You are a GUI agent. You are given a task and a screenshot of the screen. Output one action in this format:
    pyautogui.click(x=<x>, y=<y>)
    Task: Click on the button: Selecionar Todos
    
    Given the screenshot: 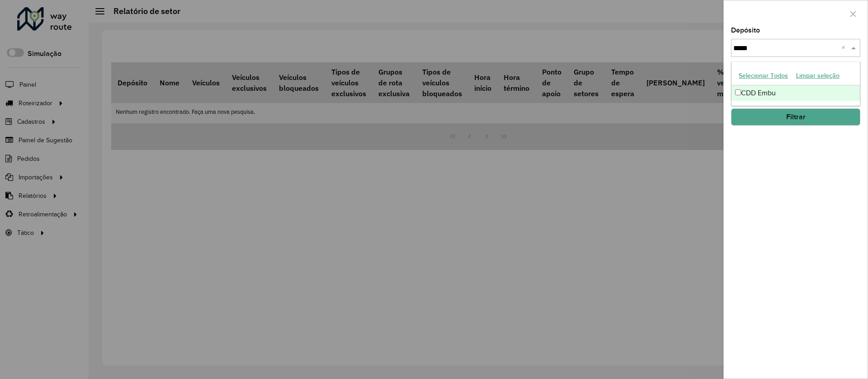 What is the action you would take?
    pyautogui.click(x=763, y=75)
    